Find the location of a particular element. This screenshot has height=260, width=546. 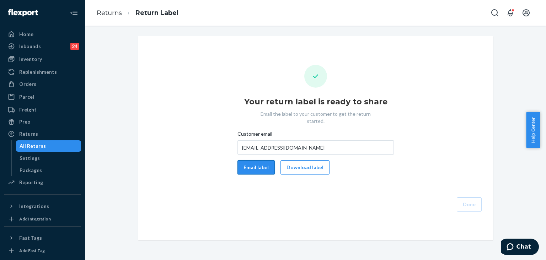

div: Add Integration is located at coordinates (35, 218).